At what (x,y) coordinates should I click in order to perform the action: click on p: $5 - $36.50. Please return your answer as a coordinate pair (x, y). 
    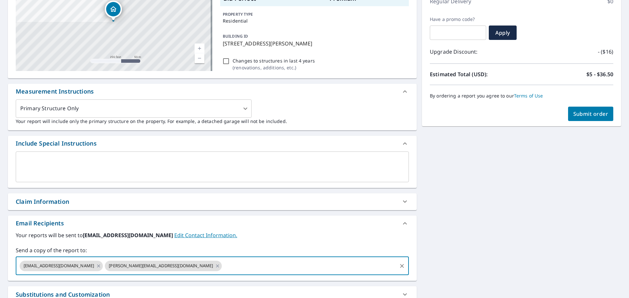
    Looking at the image, I should click on (599, 74).